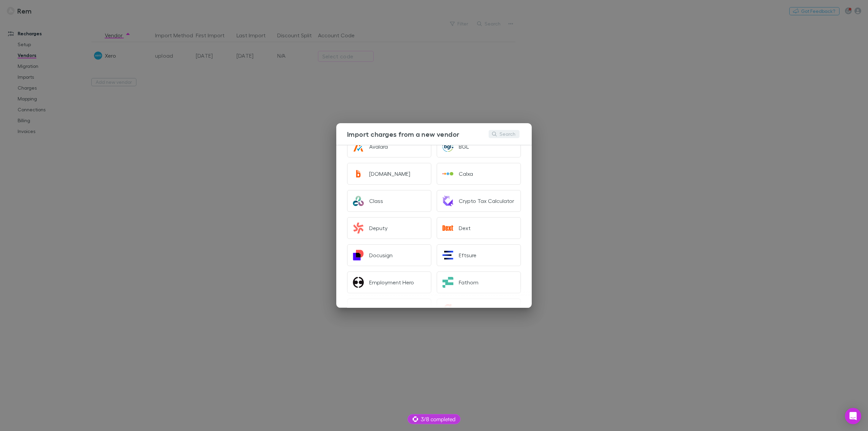 Image resolution: width=868 pixels, height=431 pixels. What do you see at coordinates (853, 416) in the screenshot?
I see `div: Open Intercom Messenger` at bounding box center [853, 416].